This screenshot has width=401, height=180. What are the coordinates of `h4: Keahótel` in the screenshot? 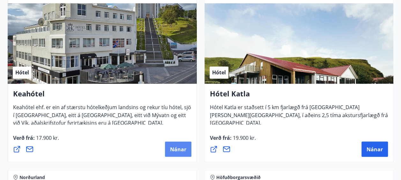 It's located at (102, 96).